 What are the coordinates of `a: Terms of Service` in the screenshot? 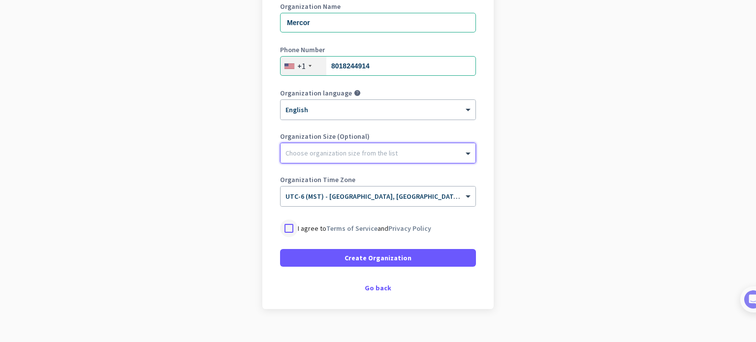 It's located at (352, 228).